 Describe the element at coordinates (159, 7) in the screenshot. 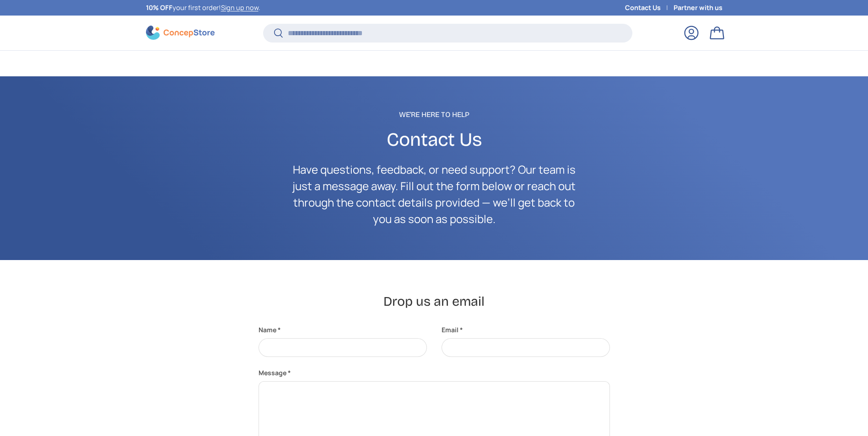

I see `strong: 10% OFF` at that location.